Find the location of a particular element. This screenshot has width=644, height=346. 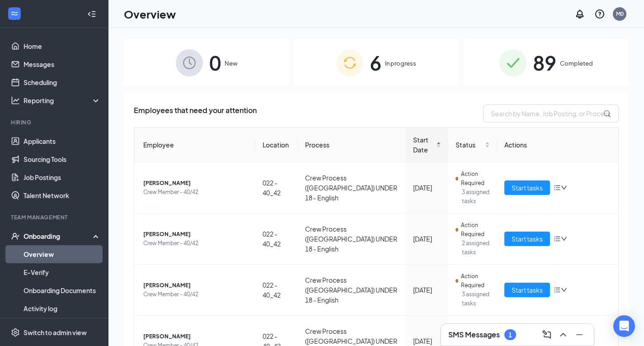

th: Process is located at coordinates (352, 145).